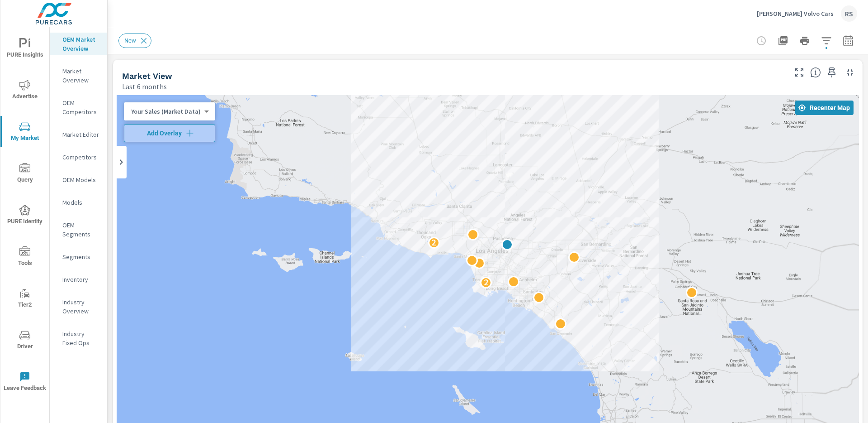 The image size is (868, 423). Describe the element at coordinates (81, 279) in the screenshot. I see `p: Inventory` at that location.